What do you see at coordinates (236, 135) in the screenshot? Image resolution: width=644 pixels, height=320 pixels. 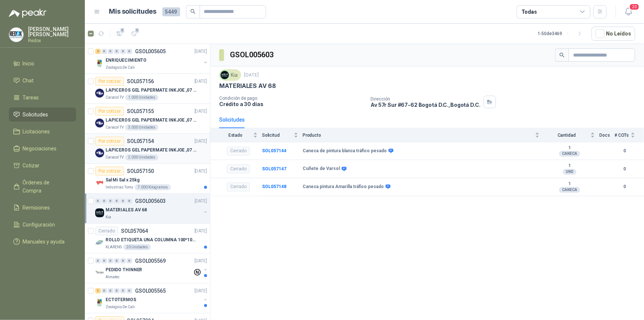 I see `th: Estado` at bounding box center [236, 135].